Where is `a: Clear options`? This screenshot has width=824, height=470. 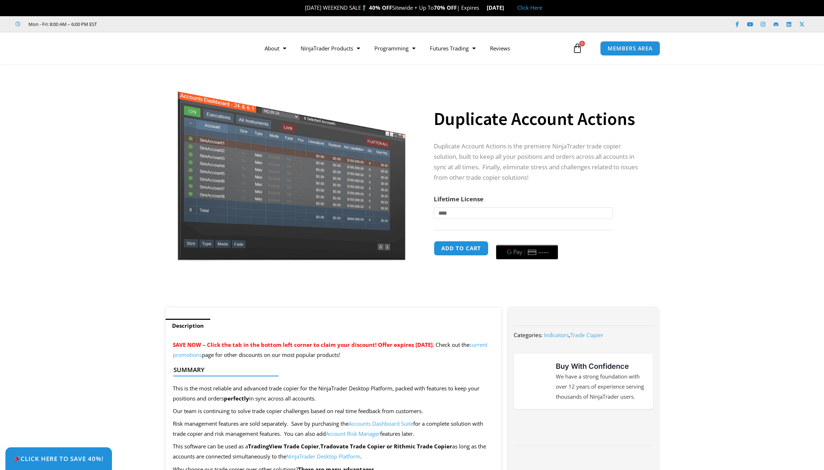
a: Clear options is located at coordinates (439, 225).